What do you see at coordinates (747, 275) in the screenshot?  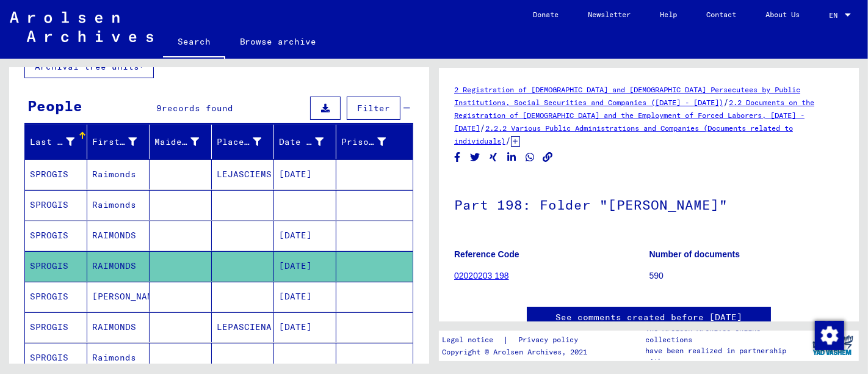 I see `p: 590` at bounding box center [747, 275].